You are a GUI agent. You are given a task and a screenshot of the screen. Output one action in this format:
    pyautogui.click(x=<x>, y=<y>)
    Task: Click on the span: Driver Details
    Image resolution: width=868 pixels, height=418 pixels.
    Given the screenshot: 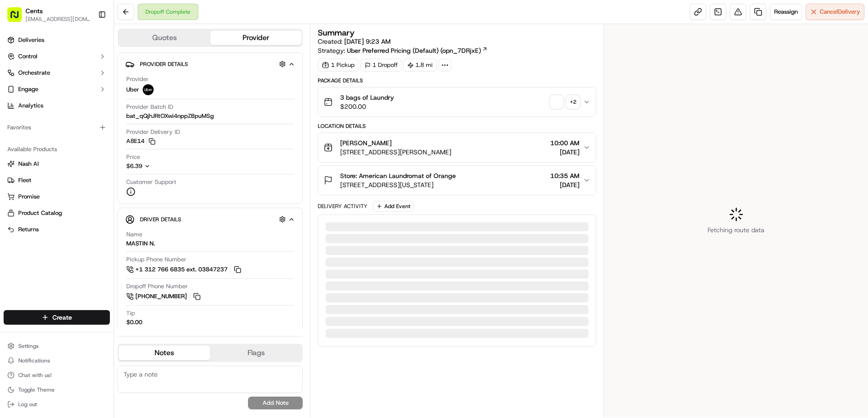 What is the action you would take?
    pyautogui.click(x=160, y=220)
    